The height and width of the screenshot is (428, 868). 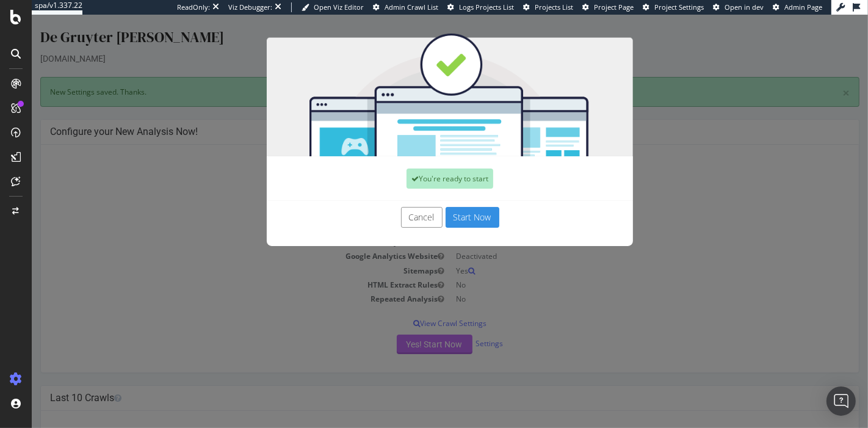 What do you see at coordinates (486, 7) in the screenshot?
I see `span: Logs Projects List` at bounding box center [486, 7].